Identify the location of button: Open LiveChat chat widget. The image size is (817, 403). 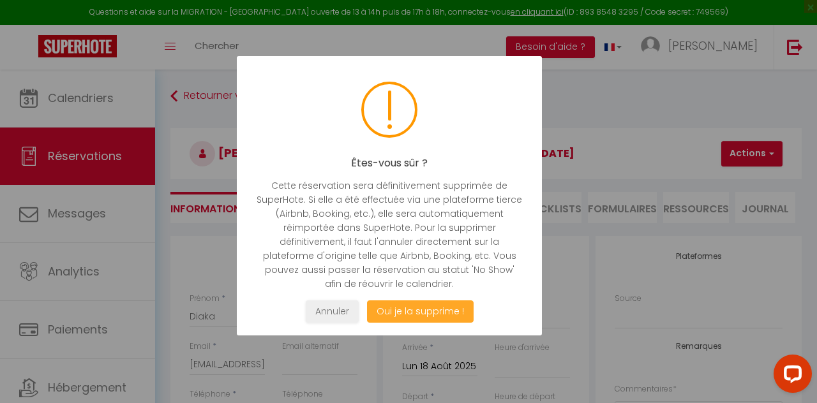
(29, 24).